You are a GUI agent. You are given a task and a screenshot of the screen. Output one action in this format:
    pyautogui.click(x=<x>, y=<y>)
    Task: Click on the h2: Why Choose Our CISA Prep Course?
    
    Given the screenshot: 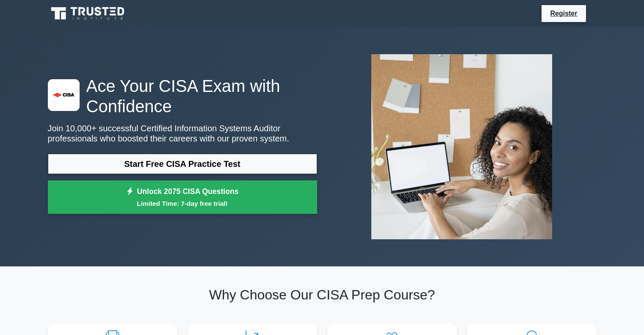 What is the action you would take?
    pyautogui.click(x=322, y=295)
    